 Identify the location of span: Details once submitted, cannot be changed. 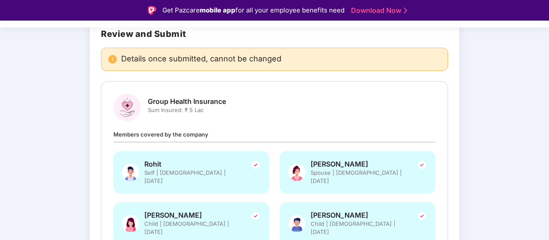
(201, 59).